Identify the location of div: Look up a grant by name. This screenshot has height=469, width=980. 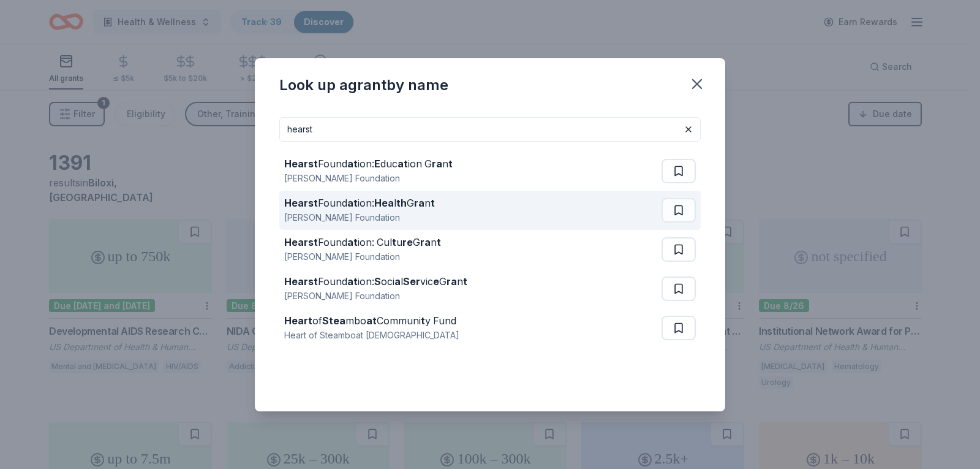
(364, 85).